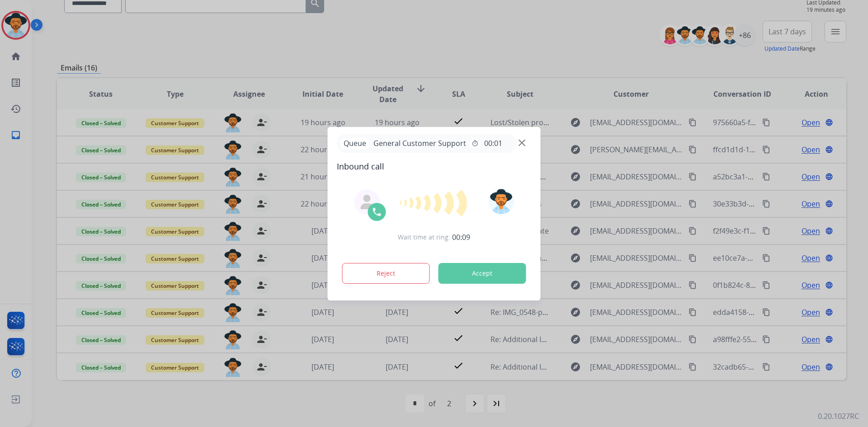 The height and width of the screenshot is (427, 868). Describe the element at coordinates (475, 144) in the screenshot. I see `mat-icon: timer` at that location.